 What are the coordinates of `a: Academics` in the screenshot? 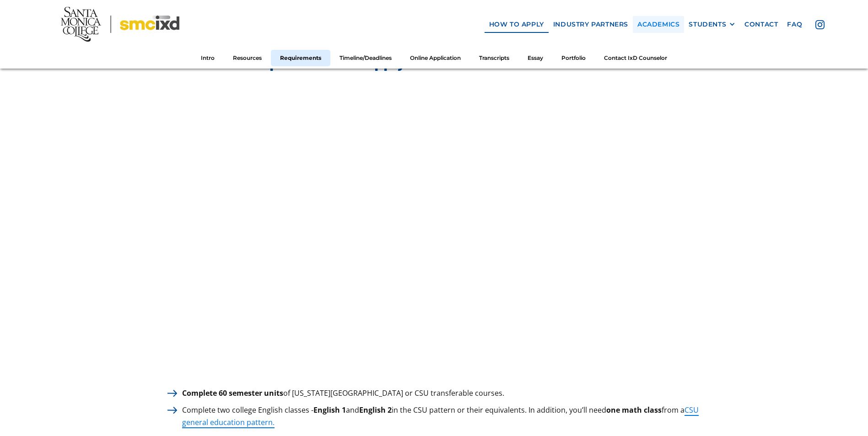 It's located at (659, 24).